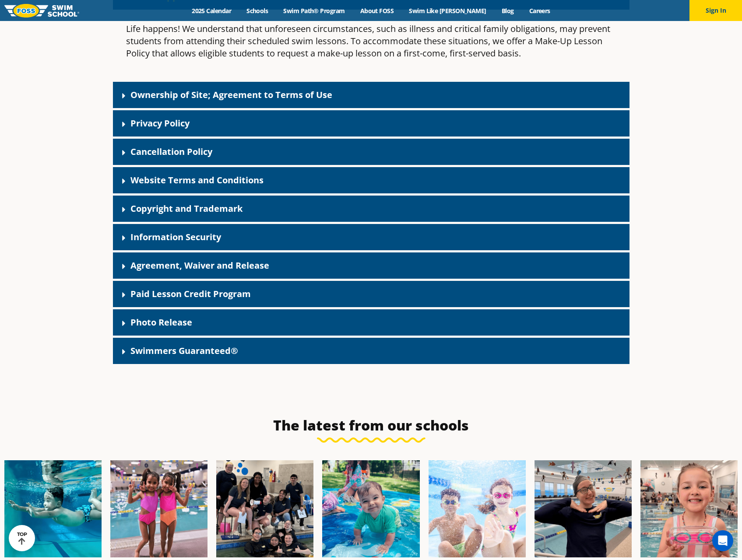  Describe the element at coordinates (314, 11) in the screenshot. I see `a: Swim Path® Program` at that location.